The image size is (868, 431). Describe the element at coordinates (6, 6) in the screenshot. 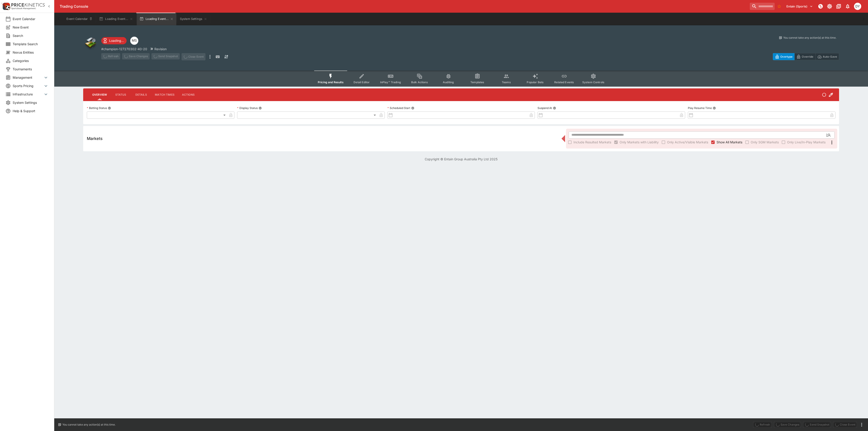

I see `img: PriceKinetics Logo` at that location.